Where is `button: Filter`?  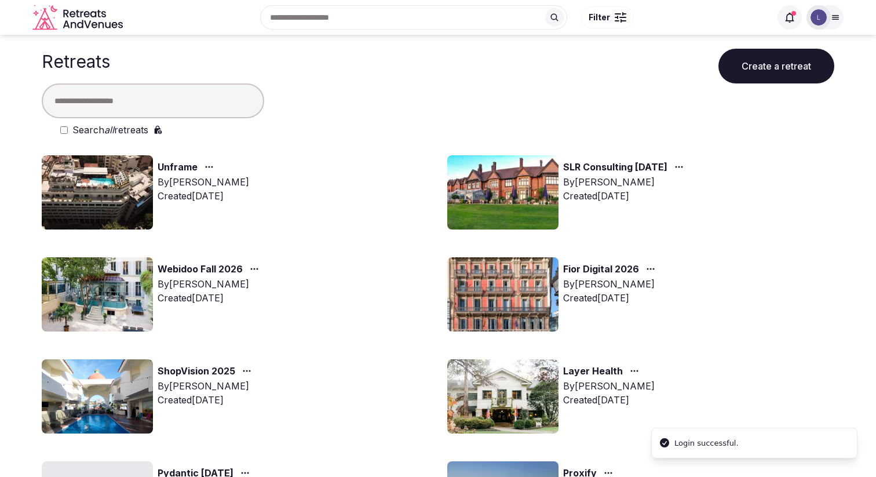
button: Filter is located at coordinates (607, 17).